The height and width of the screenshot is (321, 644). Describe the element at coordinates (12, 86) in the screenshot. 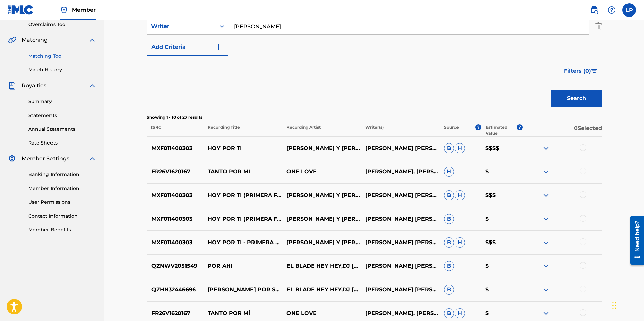

I see `img: Royalties` at that location.